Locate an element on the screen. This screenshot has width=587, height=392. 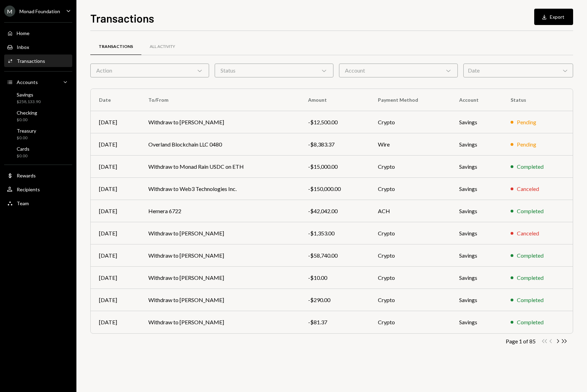
a: Rewards is located at coordinates (38, 175).